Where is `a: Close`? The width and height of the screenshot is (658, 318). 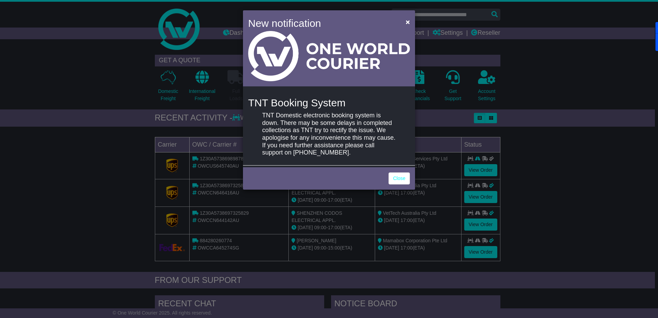
a: Close is located at coordinates (399, 178).